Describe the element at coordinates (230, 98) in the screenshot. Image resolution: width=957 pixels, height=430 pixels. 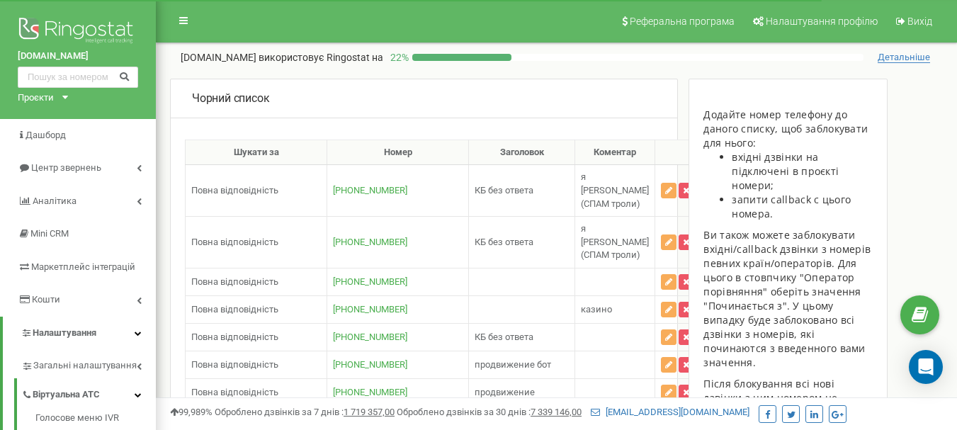
I see `p: Чорний список` at that location.